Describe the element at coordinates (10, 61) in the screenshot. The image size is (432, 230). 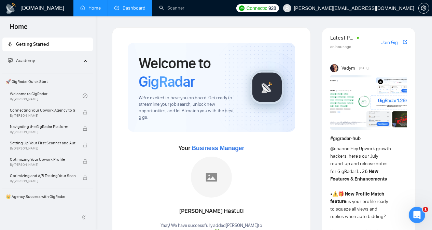
I see `span: fund-projection-screen` at that location.